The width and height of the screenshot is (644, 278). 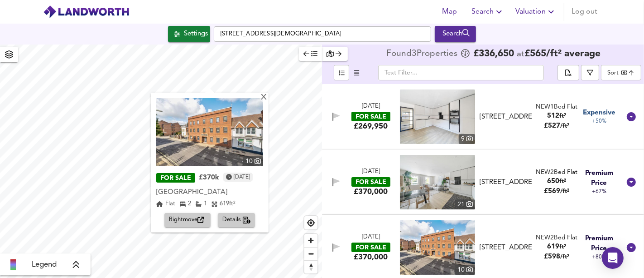 What do you see at coordinates (599, 257) in the screenshot?
I see `span: +80%` at bounding box center [599, 257].